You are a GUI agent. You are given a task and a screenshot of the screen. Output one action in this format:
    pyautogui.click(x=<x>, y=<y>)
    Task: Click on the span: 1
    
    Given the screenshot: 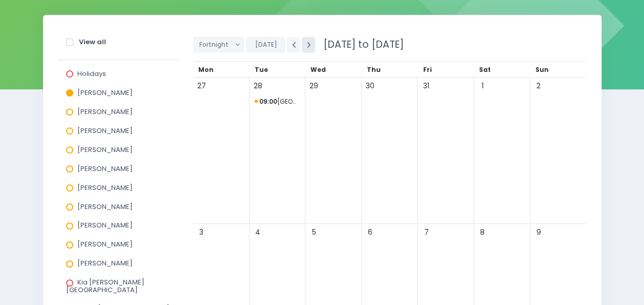 What is the action you would take?
    pyautogui.click(x=482, y=86)
    